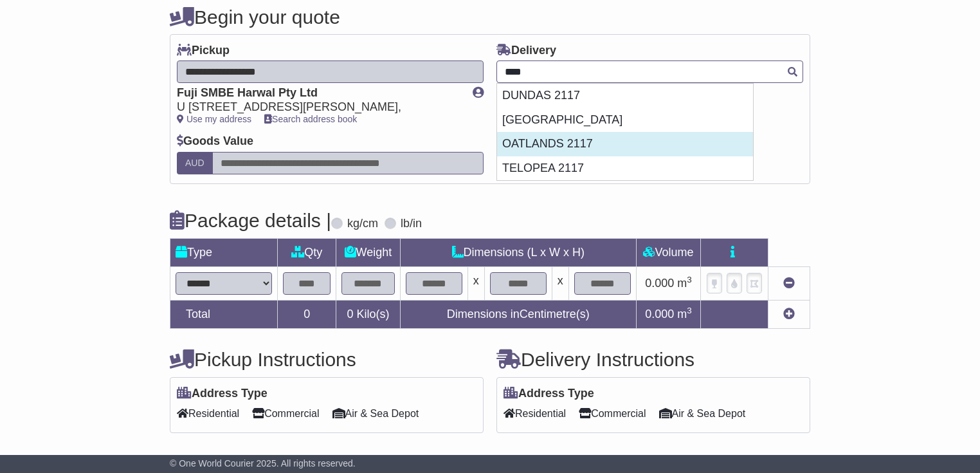 The width and height of the screenshot is (980, 473). What do you see at coordinates (368, 252) in the screenshot?
I see `td: Weight` at bounding box center [368, 252].